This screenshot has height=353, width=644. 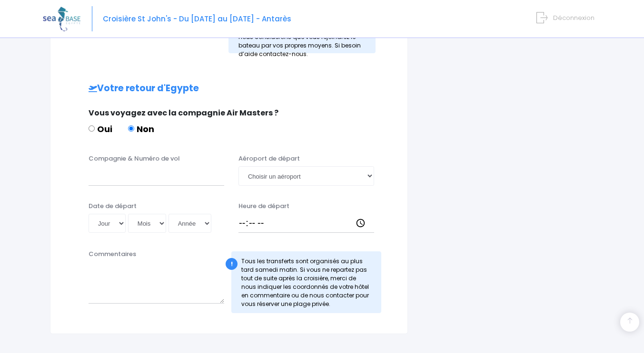 What do you see at coordinates (573, 17) in the screenshot?
I see `span: Déconnexion` at bounding box center [573, 17].